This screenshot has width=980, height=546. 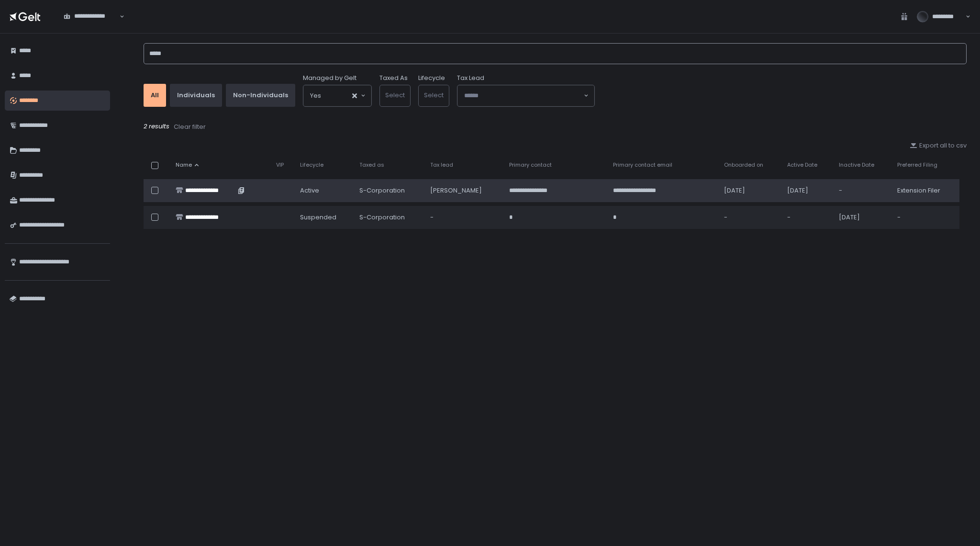 I want to click on span: suspended, so click(x=318, y=217).